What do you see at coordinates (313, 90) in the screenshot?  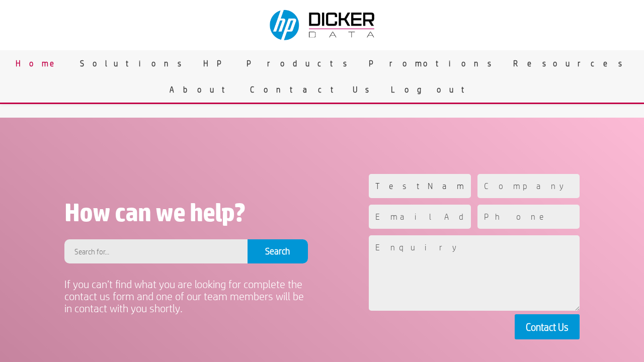 I see `a: Contact Us` at bounding box center [313, 90].